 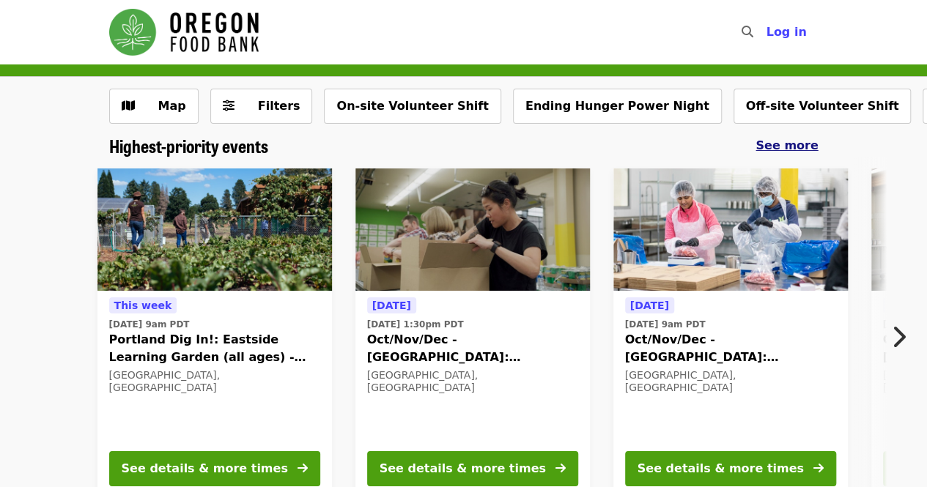 I want to click on input: Search, so click(x=767, y=32).